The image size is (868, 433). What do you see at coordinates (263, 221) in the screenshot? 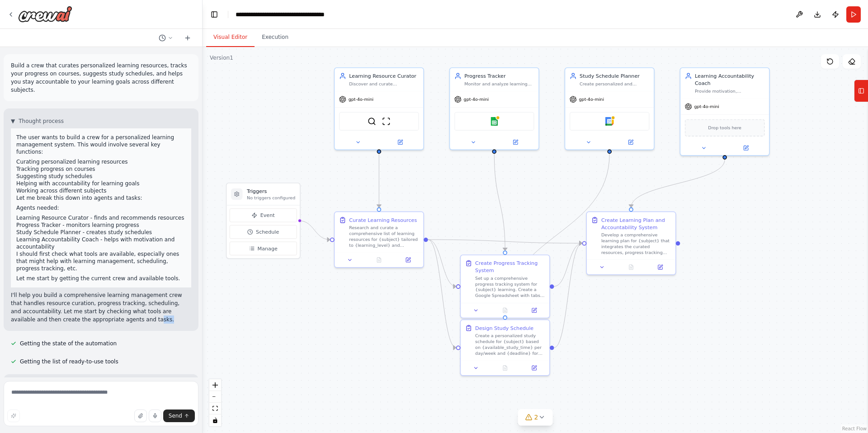
I see `div: TriggersNo triggers configuredEventScheduleManage` at bounding box center [263, 221].